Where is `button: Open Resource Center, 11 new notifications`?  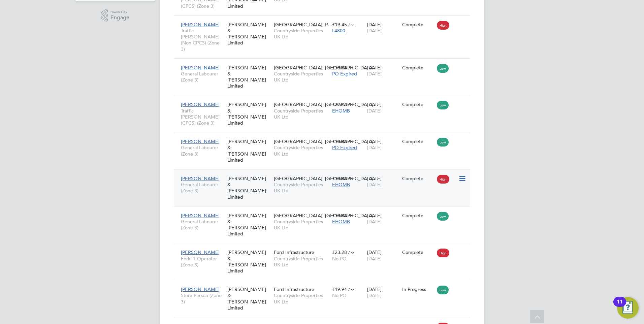 button: Open Resource Center, 11 new notifications is located at coordinates (628, 308).